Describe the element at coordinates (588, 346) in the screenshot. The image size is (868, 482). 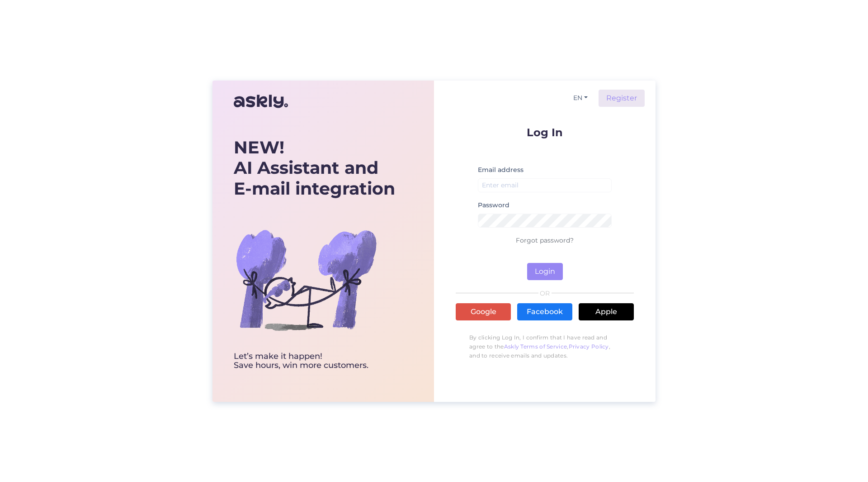
I see `a: Privacy Policy` at that location.